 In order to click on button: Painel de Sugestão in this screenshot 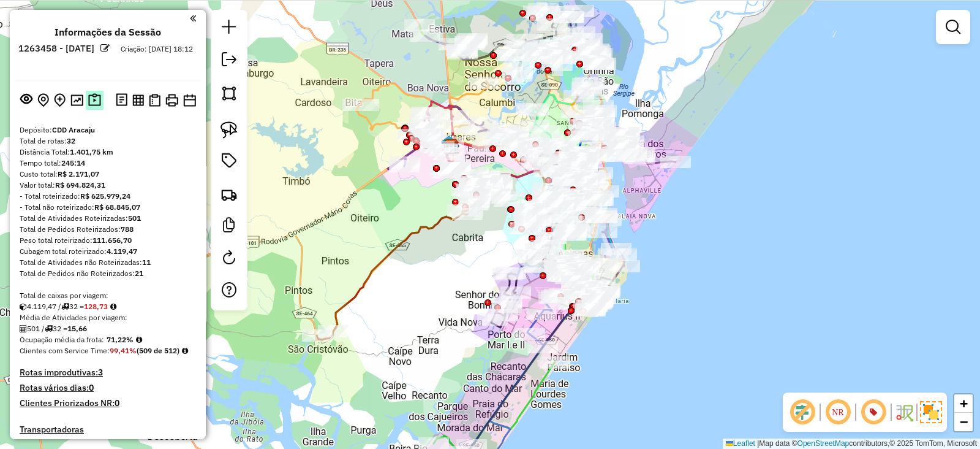, I will do `click(94, 100)`.